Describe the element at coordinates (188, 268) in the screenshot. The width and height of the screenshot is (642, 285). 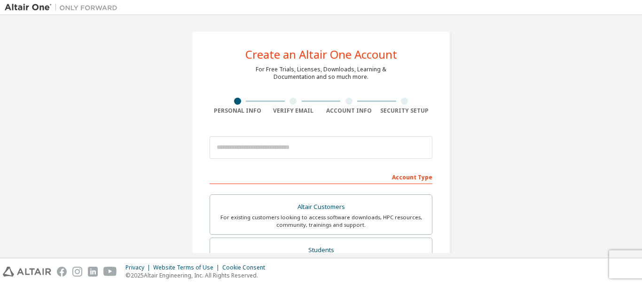
I see `div: Website Terms of Use` at that location.